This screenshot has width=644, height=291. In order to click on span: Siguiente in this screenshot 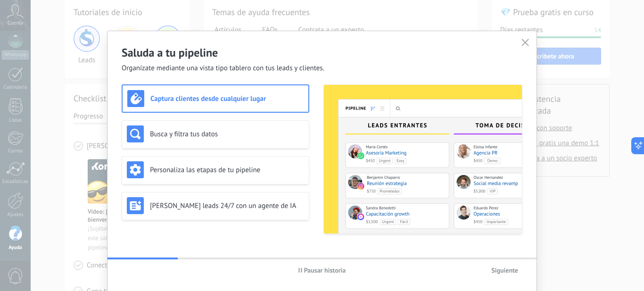, I will do `click(504, 270)`.